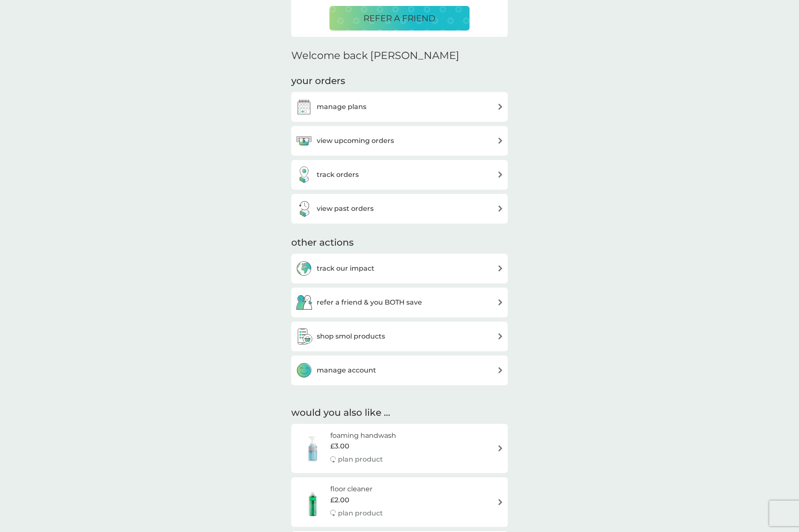  What do you see at coordinates (369, 303) in the screenshot?
I see `h3: refer a friend & you BOTH save` at bounding box center [369, 303].